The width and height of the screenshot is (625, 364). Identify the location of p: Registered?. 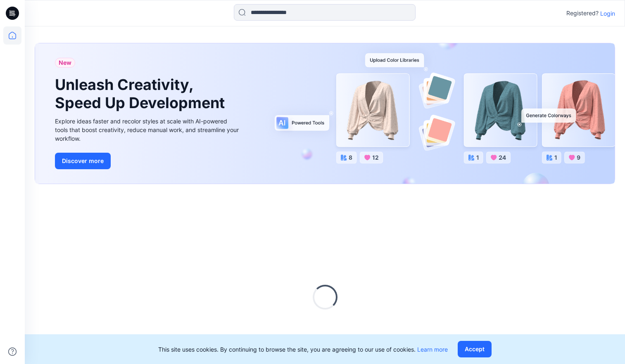
(583, 13).